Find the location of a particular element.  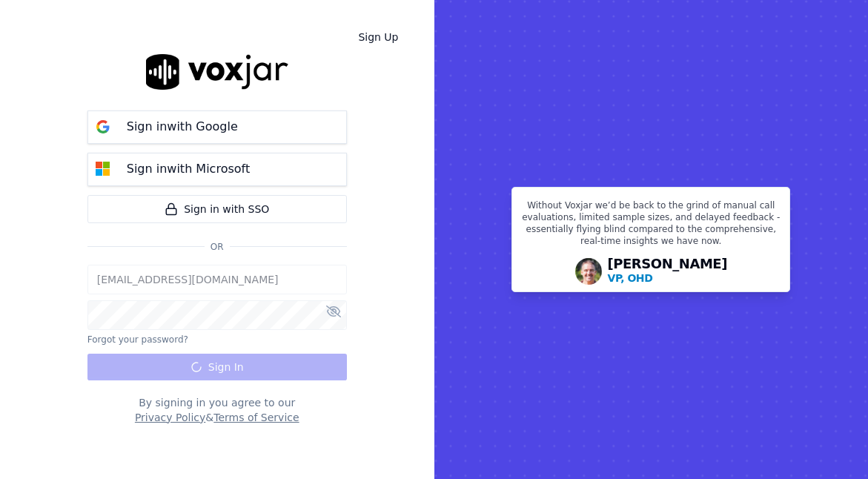

button: Terms of Service is located at coordinates (256, 418).